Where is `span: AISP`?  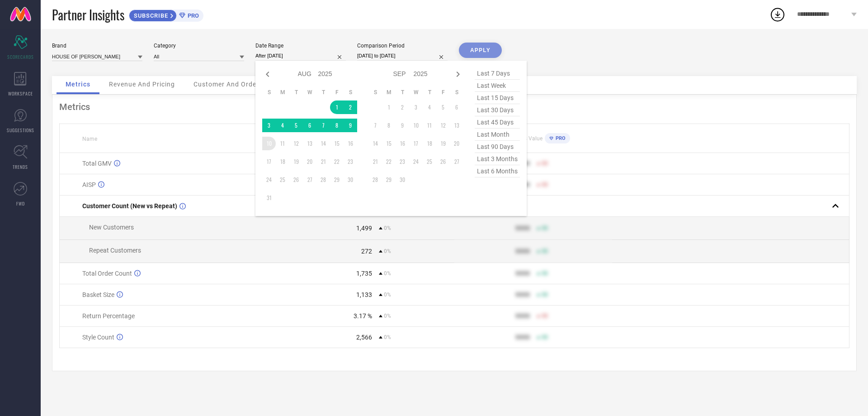
span: AISP is located at coordinates (89, 184).